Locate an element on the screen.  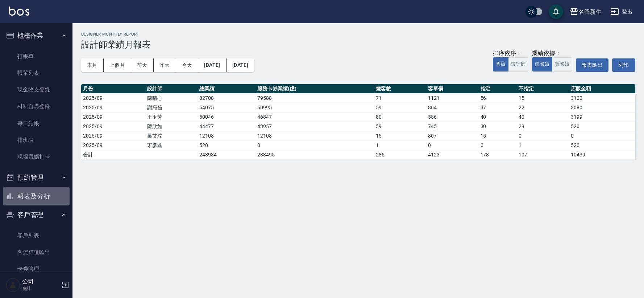
td: 3120 is located at coordinates (602, 98).